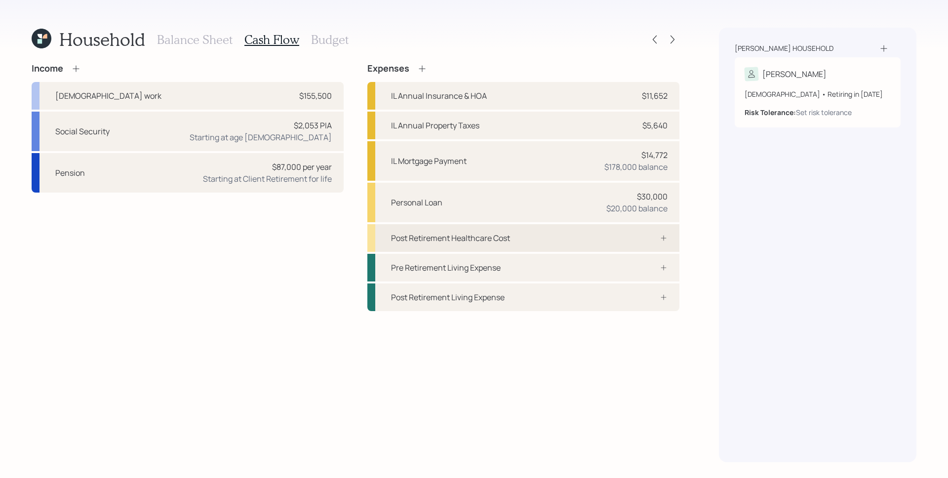 The height and width of the screenshot is (478, 948). I want to click on div: Pre Retirement Living Expense, so click(446, 268).